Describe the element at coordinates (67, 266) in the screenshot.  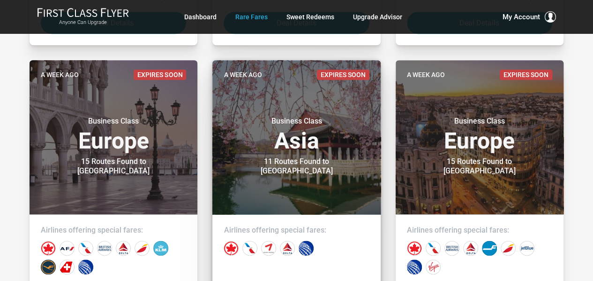
I see `div: Swiss` at that location.